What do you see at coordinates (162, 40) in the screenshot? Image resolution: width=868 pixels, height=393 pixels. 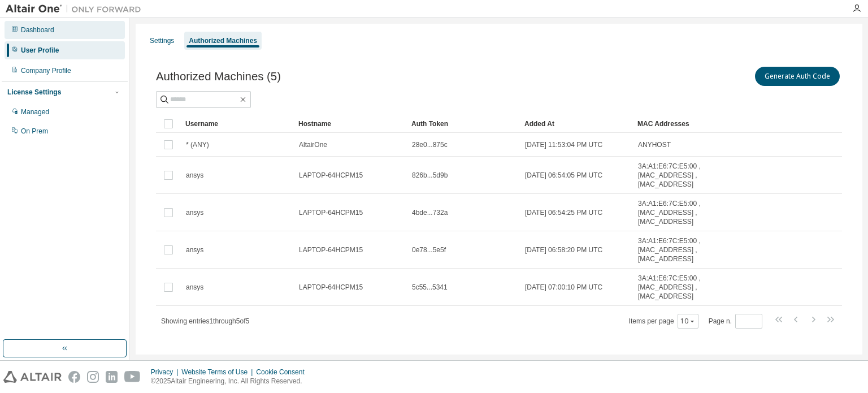 I see `div: Settings` at bounding box center [162, 40].